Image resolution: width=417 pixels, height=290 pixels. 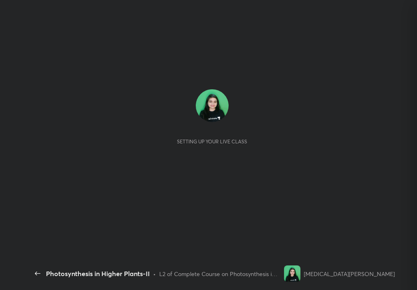 I want to click on div: Setting up your live class, so click(x=212, y=141).